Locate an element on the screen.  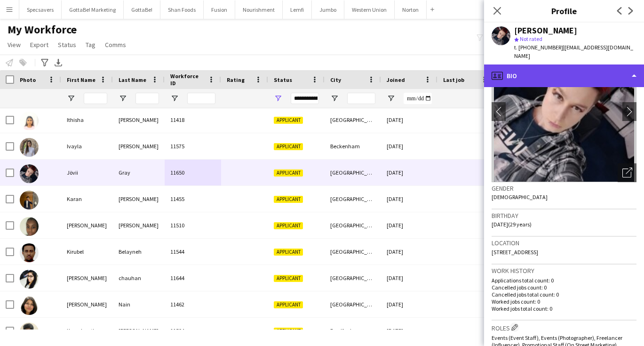
input: First Name Filter Input is located at coordinates (95, 99).